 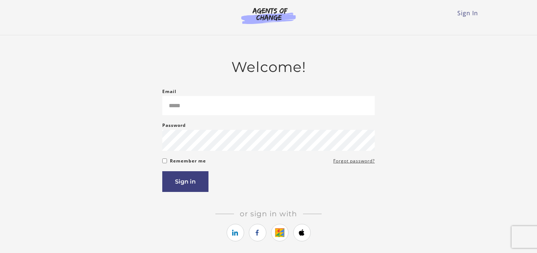 I want to click on a: https://courses.thinkific.com/users/auth/facebook?ss%5Breferral%5D=&ss%5Buser_return_to%5D=&ss%5B..., so click(x=258, y=233).